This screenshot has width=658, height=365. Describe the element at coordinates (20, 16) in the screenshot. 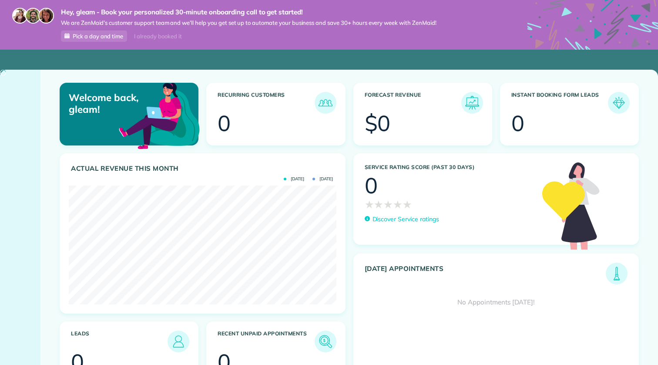

I see `img: maria-72a9807cf96188c08ef61303f053569d2e2a8a1cde33d635c8a3ac13582a053d.jpg` at that location.